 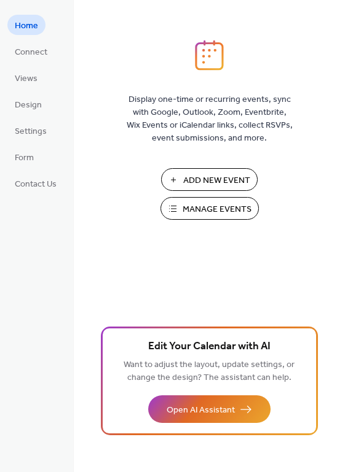 What do you see at coordinates (28, 104) in the screenshot?
I see `a: Design` at bounding box center [28, 104].